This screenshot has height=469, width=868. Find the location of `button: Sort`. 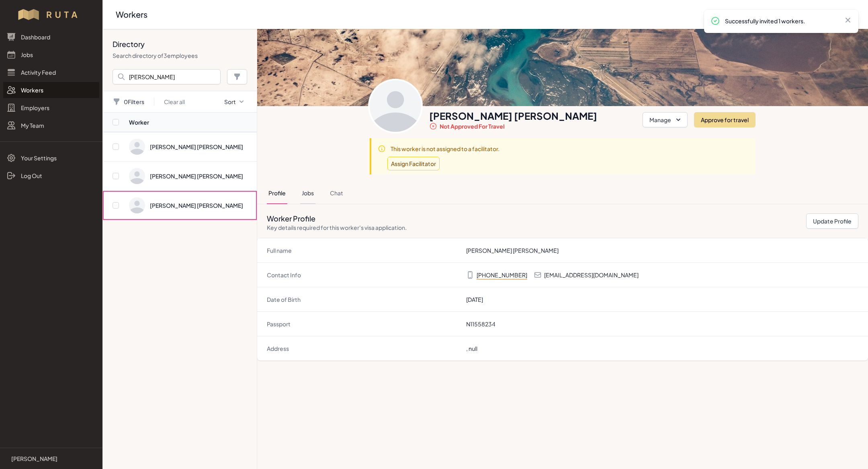

button: Sort is located at coordinates (234, 101).